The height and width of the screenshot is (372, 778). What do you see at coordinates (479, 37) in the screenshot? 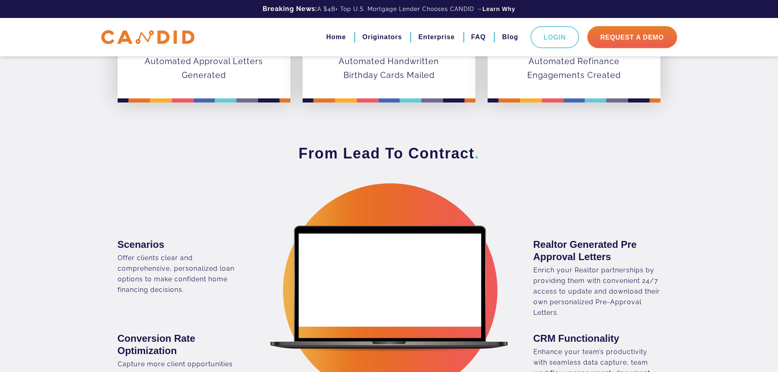
I see `a: FAQ` at bounding box center [479, 37].